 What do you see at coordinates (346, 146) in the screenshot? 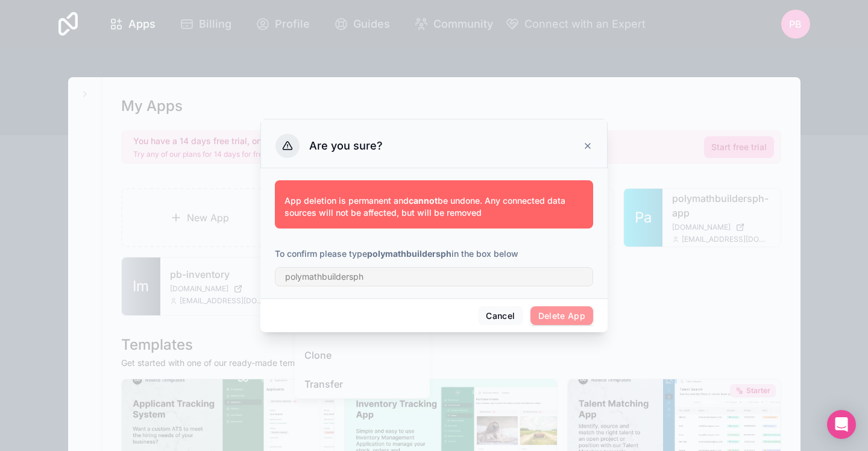
I see `h3: Are you sure?` at bounding box center [346, 146].